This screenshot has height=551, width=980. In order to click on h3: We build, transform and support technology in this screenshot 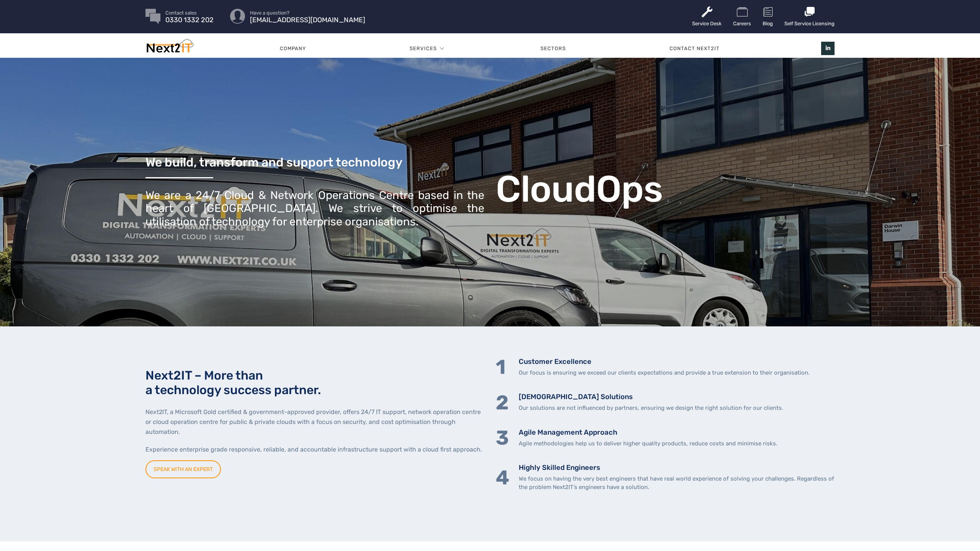, I will do `click(314, 163)`.